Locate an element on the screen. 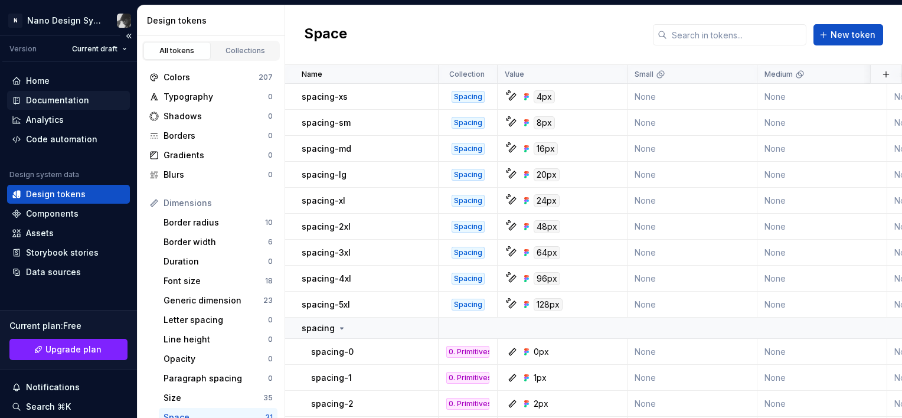 The height and width of the screenshot is (418, 902). span: Current draft is located at coordinates (94, 49).